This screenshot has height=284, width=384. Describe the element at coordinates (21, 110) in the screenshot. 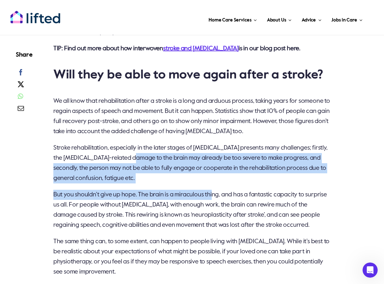

I see `a: Email` at that location.